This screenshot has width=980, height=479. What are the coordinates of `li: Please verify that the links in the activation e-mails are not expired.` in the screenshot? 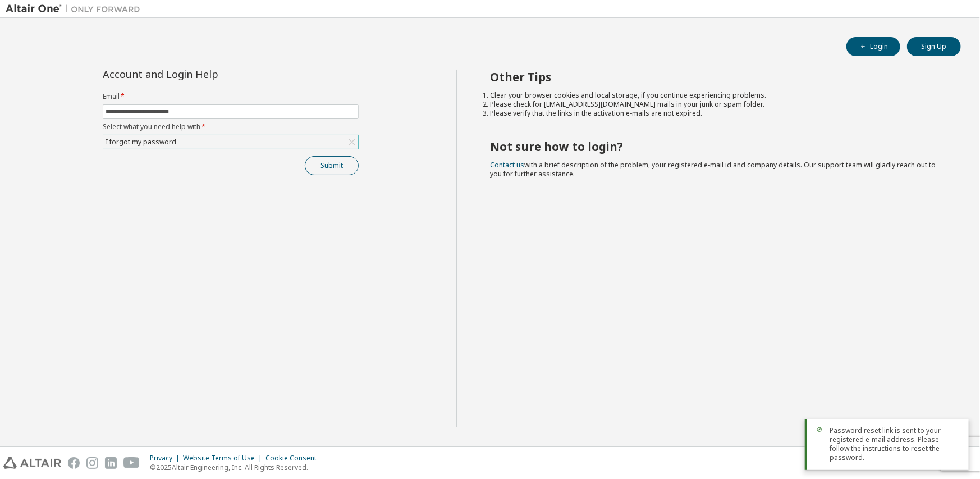 It's located at (716, 114).